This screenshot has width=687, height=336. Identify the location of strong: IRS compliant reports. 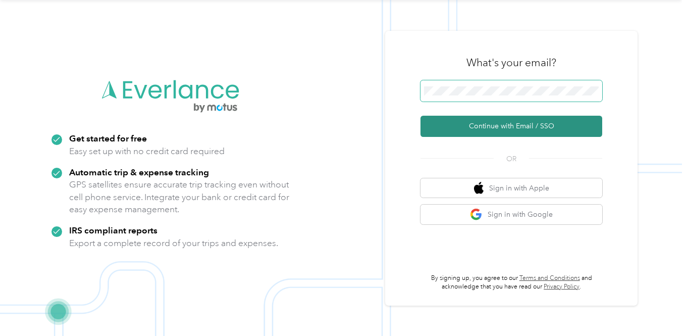
(113, 230).